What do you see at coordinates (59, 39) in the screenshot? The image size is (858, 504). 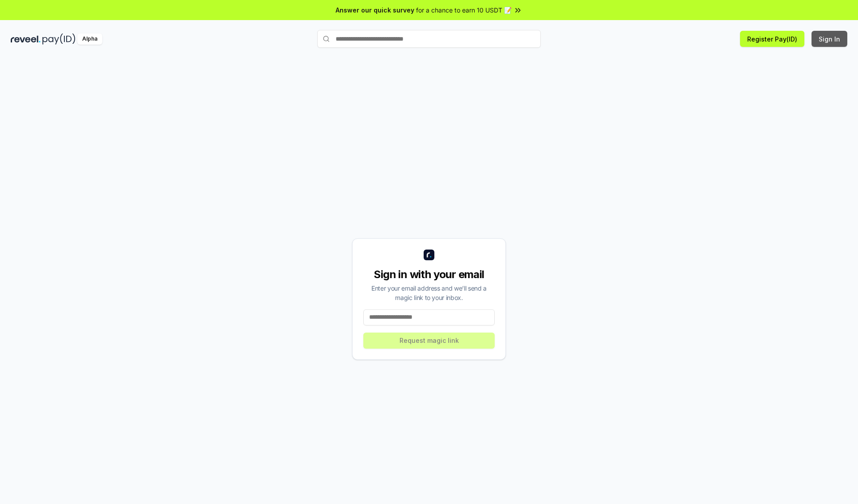 I see `img: pay_id` at bounding box center [59, 39].